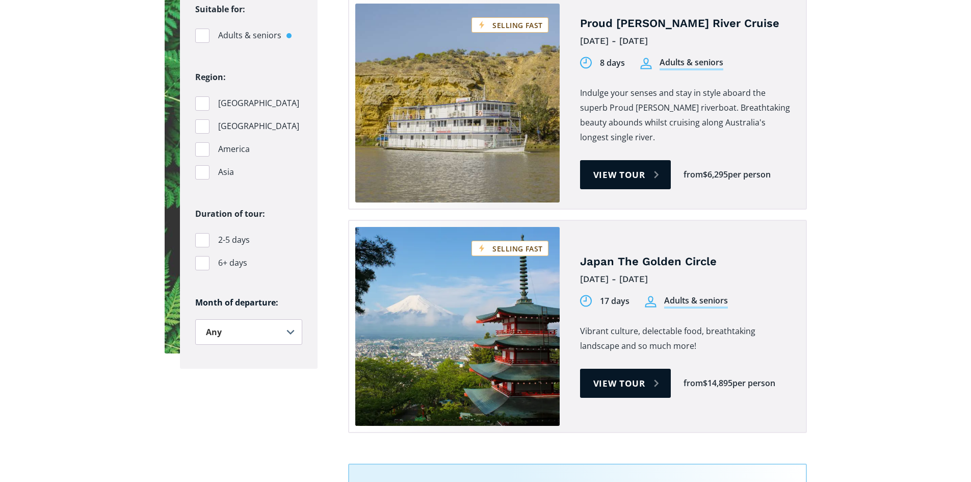 The image size is (971, 482). Describe the element at coordinates (685, 261) in the screenshot. I see `h4: Japan The Golden Circle` at that location.